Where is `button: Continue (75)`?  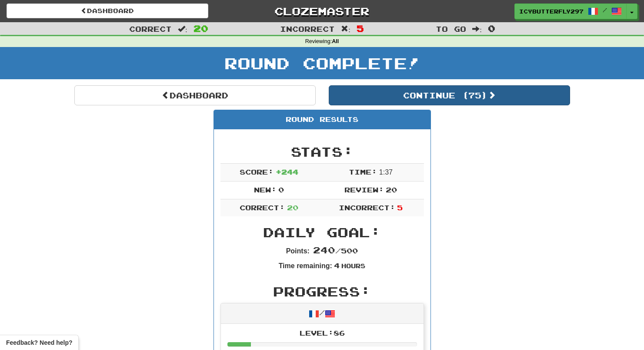 button: Continue (75) is located at coordinates (449, 95).